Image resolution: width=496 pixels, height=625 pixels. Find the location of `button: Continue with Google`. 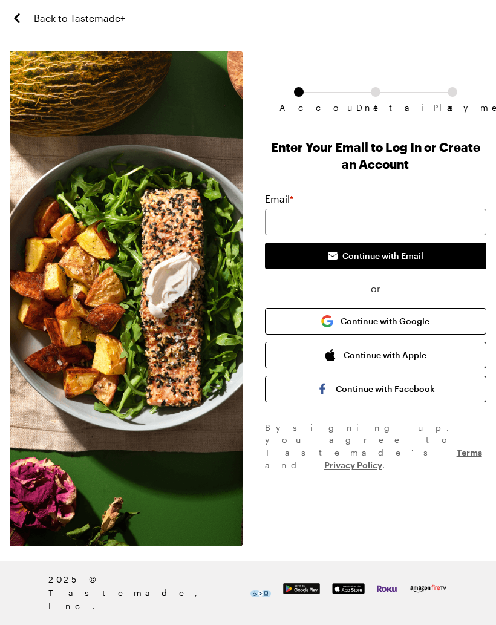

button: Continue with Google is located at coordinates (376, 321).